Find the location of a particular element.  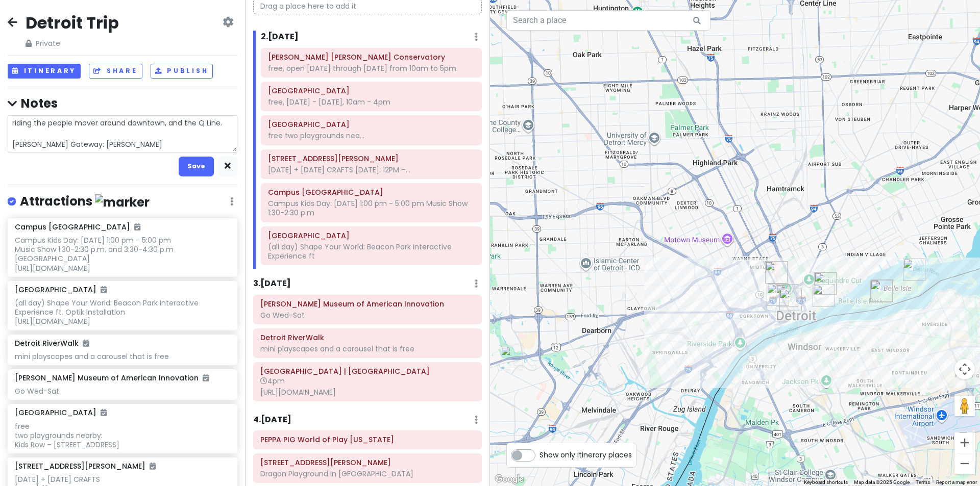

div: (all day) Shape Your World: Beacon Park Interactive Experience ft is located at coordinates (371, 251).